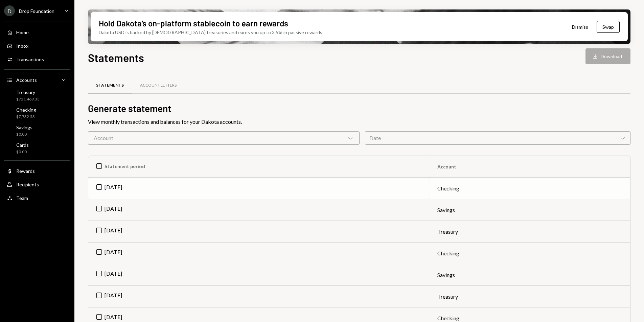 The image size is (644, 322). I want to click on a: Recipients, so click(37, 185).